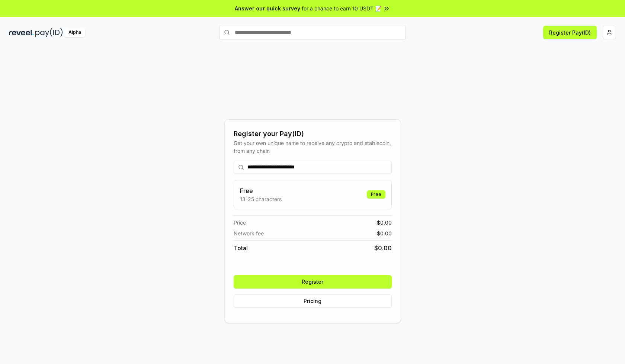  What do you see at coordinates (261, 191) in the screenshot?
I see `h3: Free` at bounding box center [261, 191].